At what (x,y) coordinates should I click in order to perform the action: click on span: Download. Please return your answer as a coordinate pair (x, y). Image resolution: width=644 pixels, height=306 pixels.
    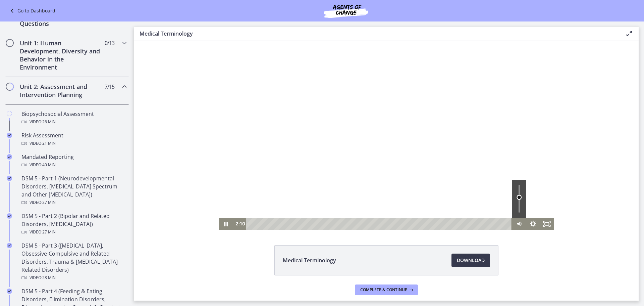
    Looking at the image, I should click on (470, 260).